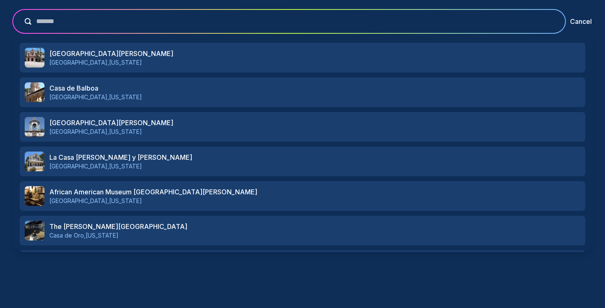 The image size is (605, 308). Describe the element at coordinates (35, 161) in the screenshot. I see `img: La Casa de Machado y Silvas` at that location.